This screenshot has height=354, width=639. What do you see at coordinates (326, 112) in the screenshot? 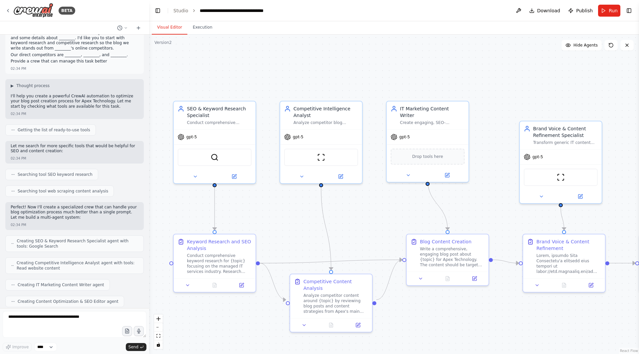
I see `div: Competitive Intelligence Analyst` at bounding box center [326, 112].